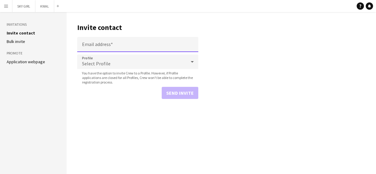  I want to click on h3: Promote, so click(33, 53).